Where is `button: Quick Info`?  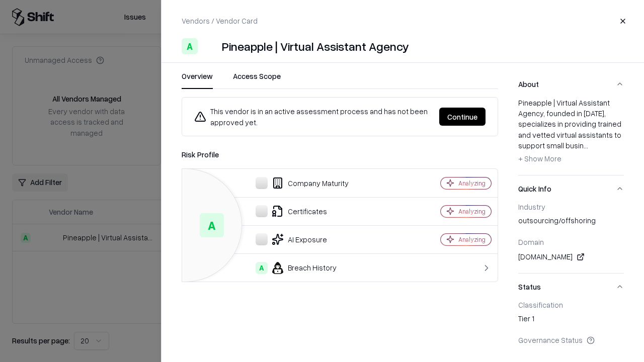
button: Quick Info is located at coordinates (571, 189).